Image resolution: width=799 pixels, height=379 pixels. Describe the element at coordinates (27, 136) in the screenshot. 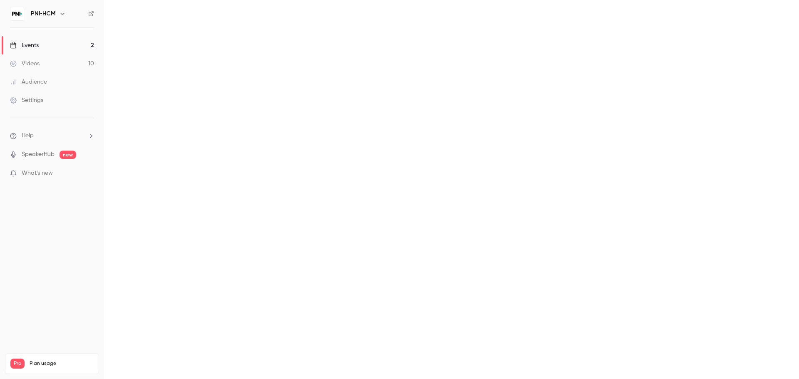

I see `span: Help` at that location.